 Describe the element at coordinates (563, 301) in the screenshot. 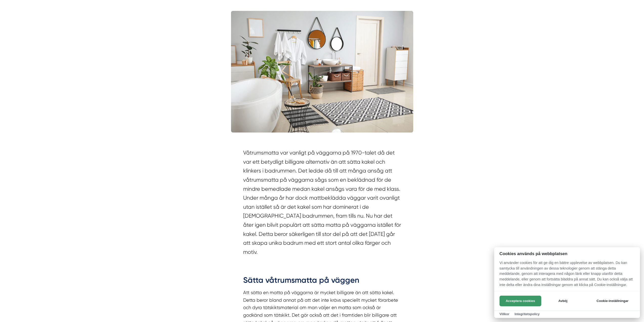

I see `button: Avböj` at that location.